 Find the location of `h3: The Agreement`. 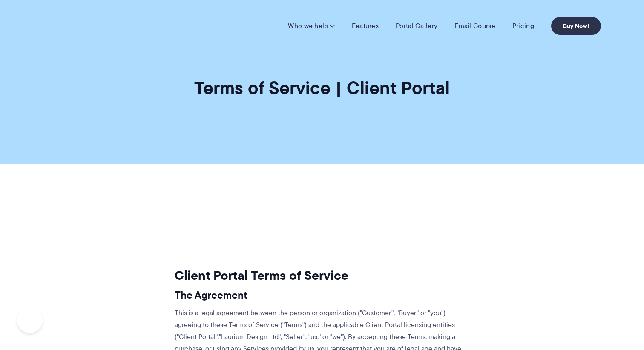

h3: The Agreement is located at coordinates (319, 295).